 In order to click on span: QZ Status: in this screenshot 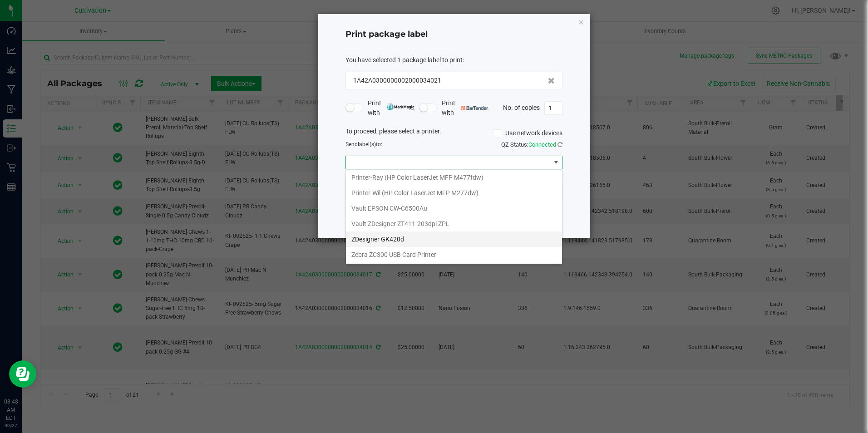, I will do `click(532, 144)`.